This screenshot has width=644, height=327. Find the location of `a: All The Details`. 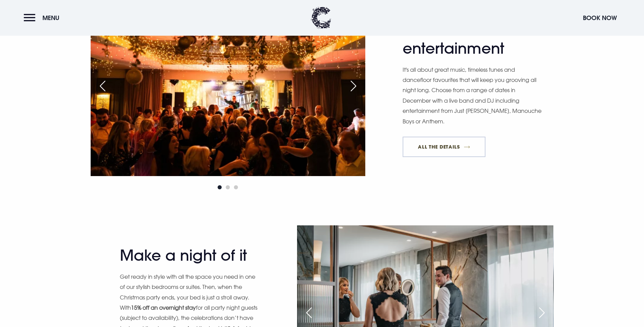

a: All The Details is located at coordinates (444, 146).